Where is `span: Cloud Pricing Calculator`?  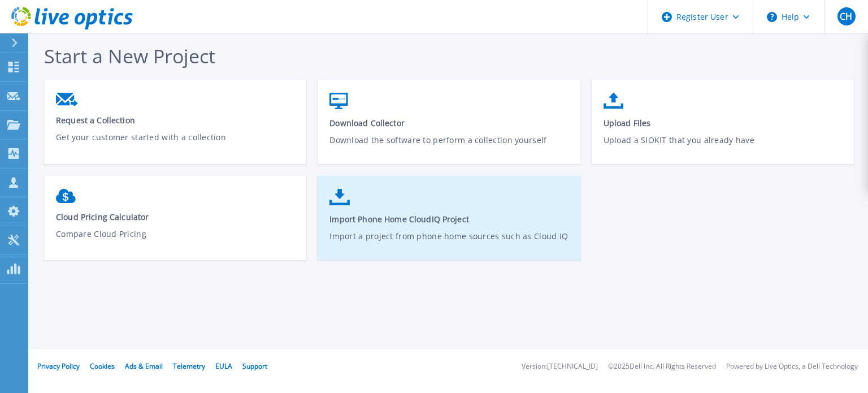
span: Cloud Pricing Calculator is located at coordinates (175, 216).